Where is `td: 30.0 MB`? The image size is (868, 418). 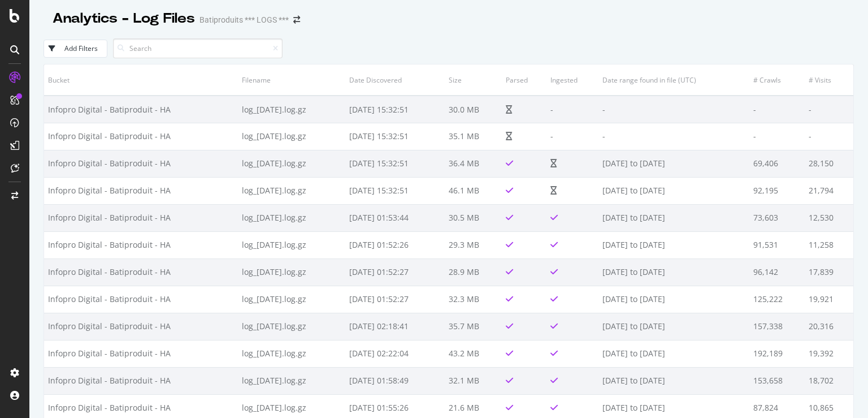 td: 30.0 MB is located at coordinates (473, 109).